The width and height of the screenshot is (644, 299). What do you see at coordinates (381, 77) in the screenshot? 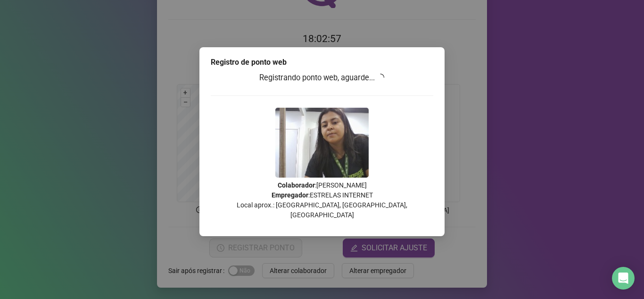
I see `span: loading` at bounding box center [381, 77].